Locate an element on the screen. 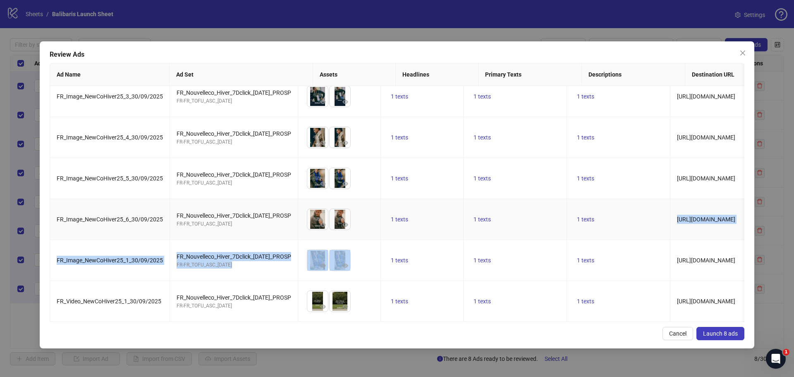 The height and width of the screenshot is (377, 794). span: FR_Video_NewCoHiver25_1_30/09/2025 is located at coordinates (109, 301).